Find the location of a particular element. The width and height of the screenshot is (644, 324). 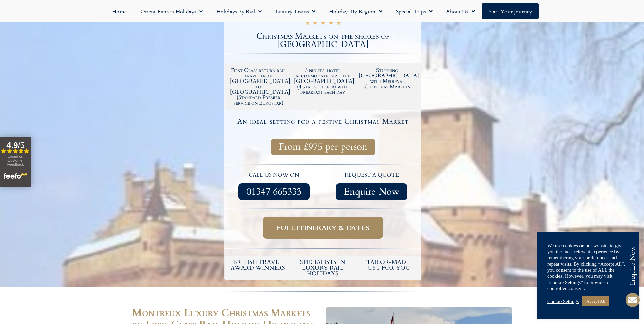

a: About Us is located at coordinates (461, 11).